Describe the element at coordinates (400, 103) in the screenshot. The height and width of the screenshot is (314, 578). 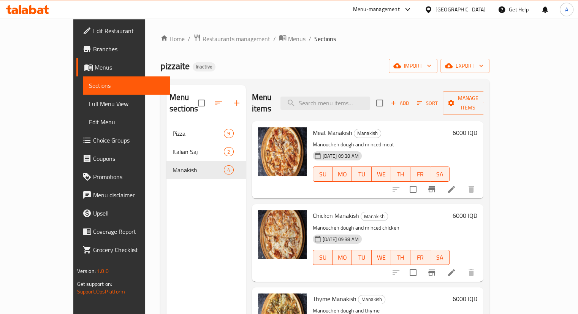
I see `span: Add` at that location.